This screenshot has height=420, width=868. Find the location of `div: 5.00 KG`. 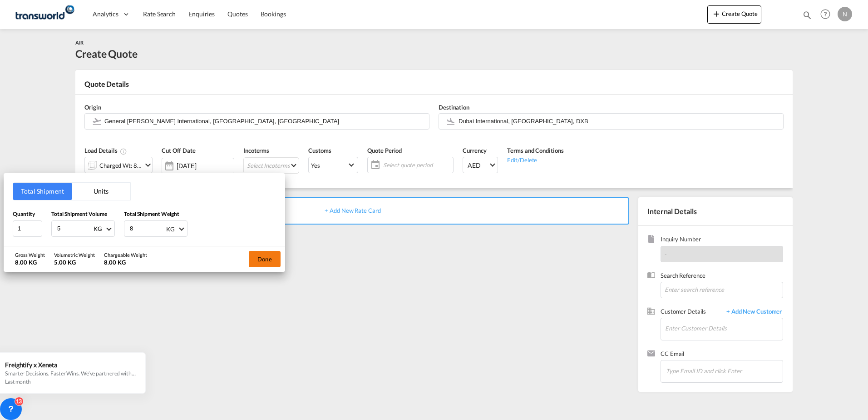

div: 5.00 KG is located at coordinates (75, 262).